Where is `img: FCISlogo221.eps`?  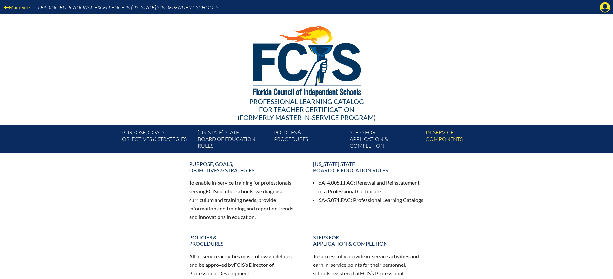
img: FCISlogo221.eps is located at coordinates (307, 59).